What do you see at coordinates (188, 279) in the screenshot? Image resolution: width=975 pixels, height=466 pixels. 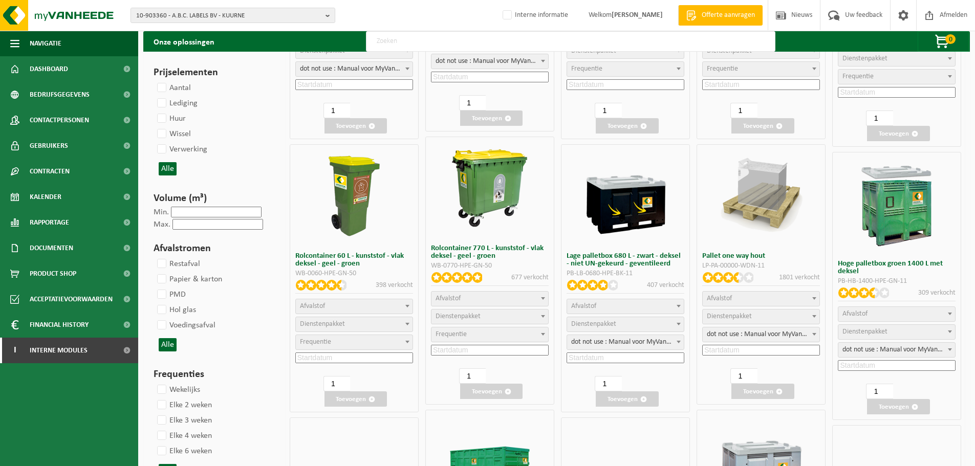 I see `label: Papier & karton` at bounding box center [188, 279].